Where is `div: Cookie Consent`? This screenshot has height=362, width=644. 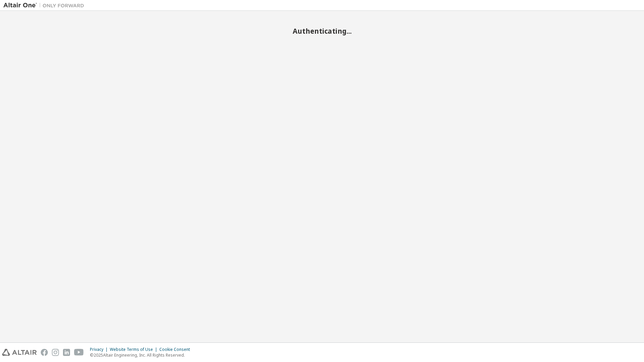
div: Cookie Consent is located at coordinates (177, 349).